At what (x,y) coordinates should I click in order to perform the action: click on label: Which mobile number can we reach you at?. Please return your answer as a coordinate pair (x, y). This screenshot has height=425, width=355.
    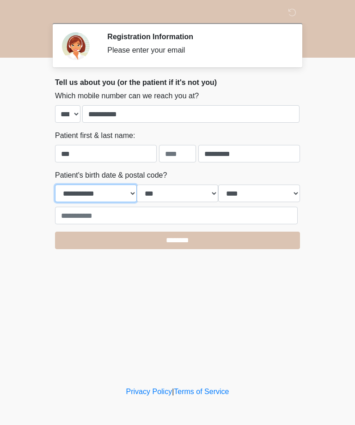
    Looking at the image, I should click on (127, 96).